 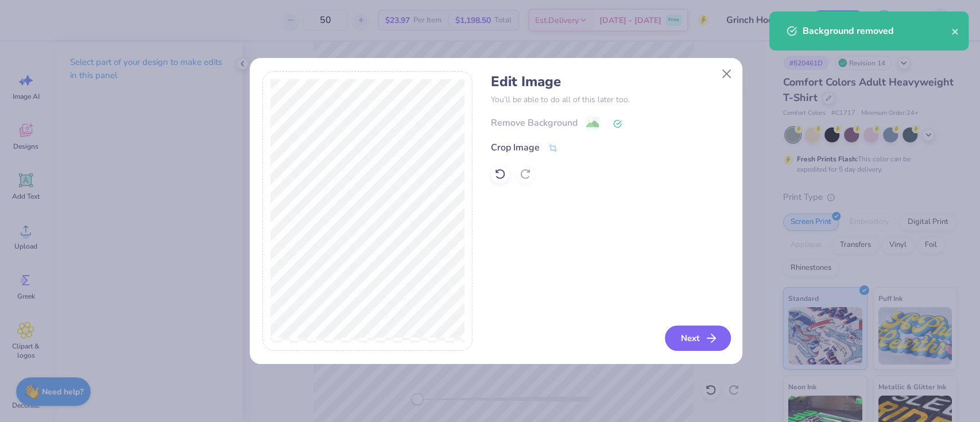 What do you see at coordinates (515, 148) in the screenshot?
I see `div: Crop Image` at bounding box center [515, 148].